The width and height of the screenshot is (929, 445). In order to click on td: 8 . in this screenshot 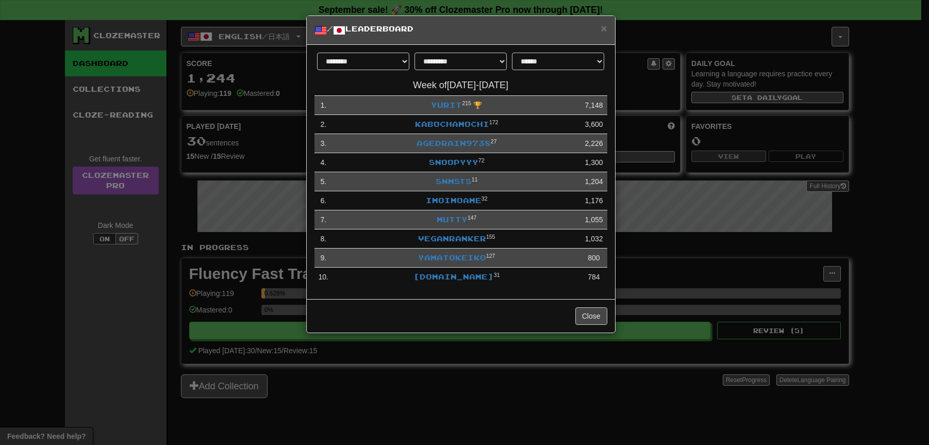, I will do `click(323, 239)`.